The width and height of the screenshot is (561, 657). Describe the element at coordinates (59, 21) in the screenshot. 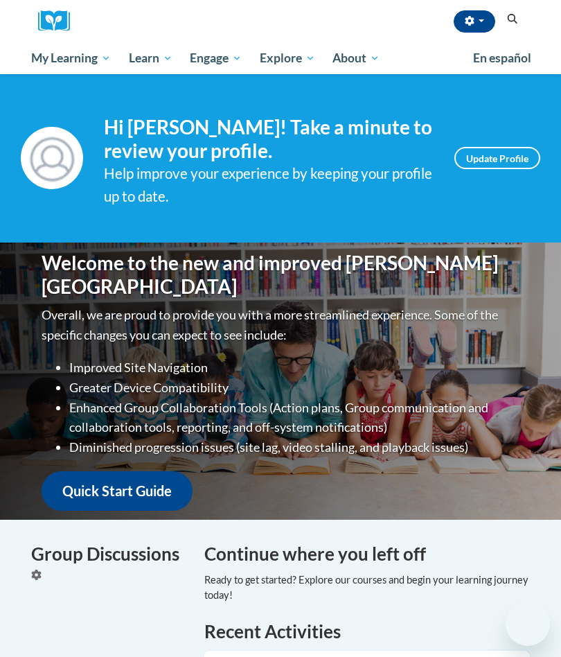

I see `a: Cox Campus` at that location.